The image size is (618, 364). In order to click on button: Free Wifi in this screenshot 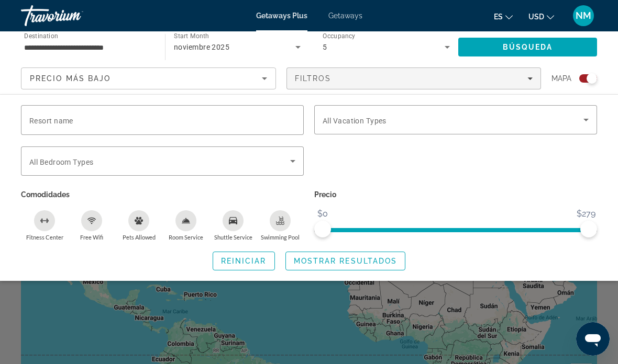, I will do `click(92, 225)`.